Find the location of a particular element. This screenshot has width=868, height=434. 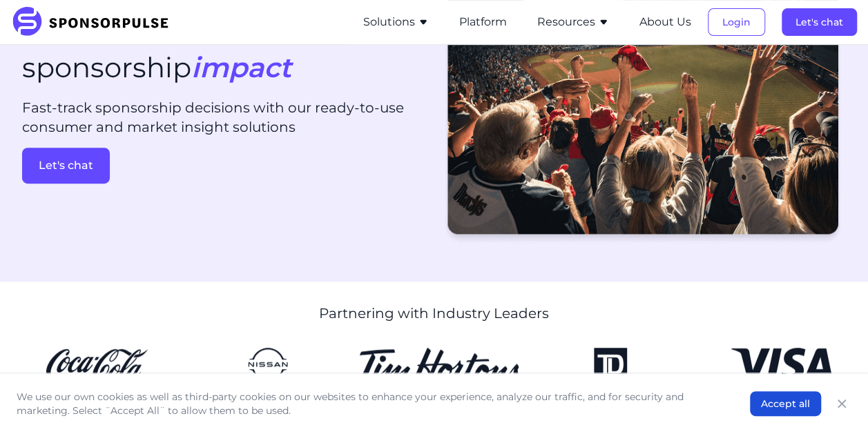

p: Fast-track sponsorship decisions with our ready-to-use consumer and market insight solutions is located at coordinates (225, 117).